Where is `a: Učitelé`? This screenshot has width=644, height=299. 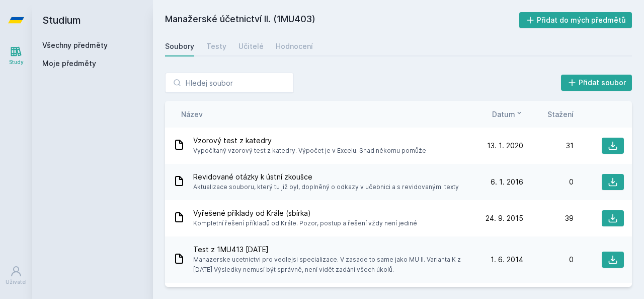 a: Učitelé is located at coordinates (251, 46).